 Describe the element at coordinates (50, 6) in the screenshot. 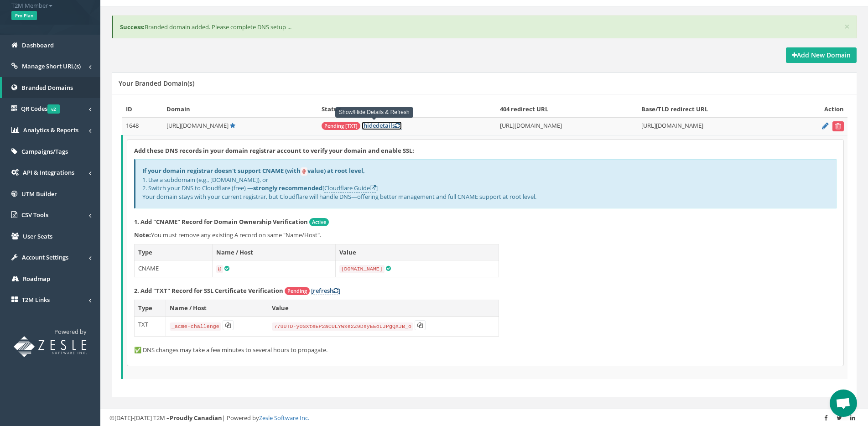

I see `span: T2M Member` at that location.